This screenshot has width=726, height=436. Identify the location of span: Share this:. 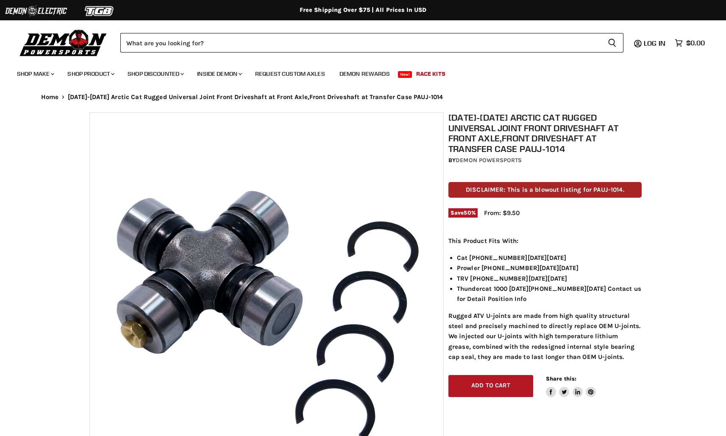
(561, 379).